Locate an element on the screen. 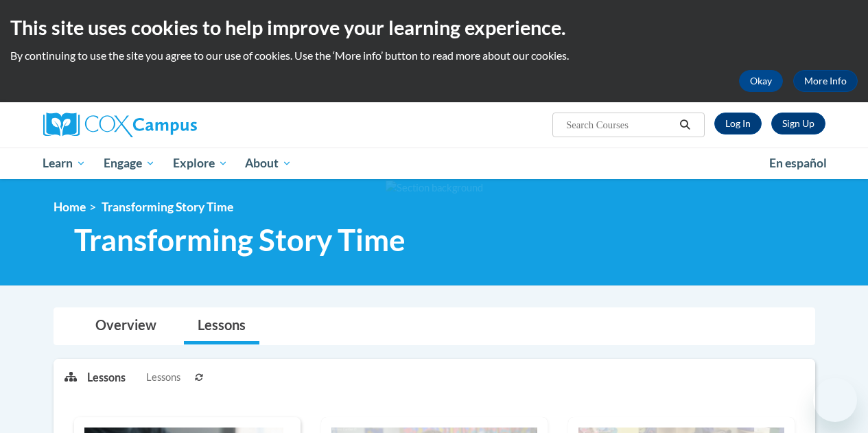  span: Learn is located at coordinates (64, 163).